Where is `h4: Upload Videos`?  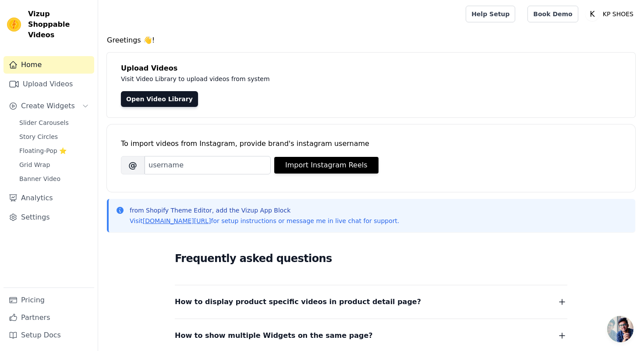
h4: Upload Videos is located at coordinates (371, 69).